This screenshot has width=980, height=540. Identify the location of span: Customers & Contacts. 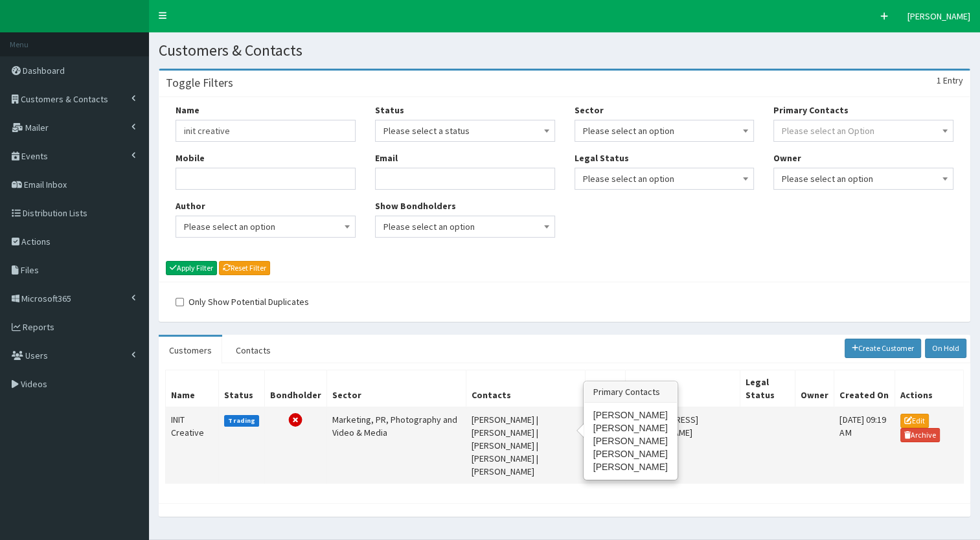
(64, 99).